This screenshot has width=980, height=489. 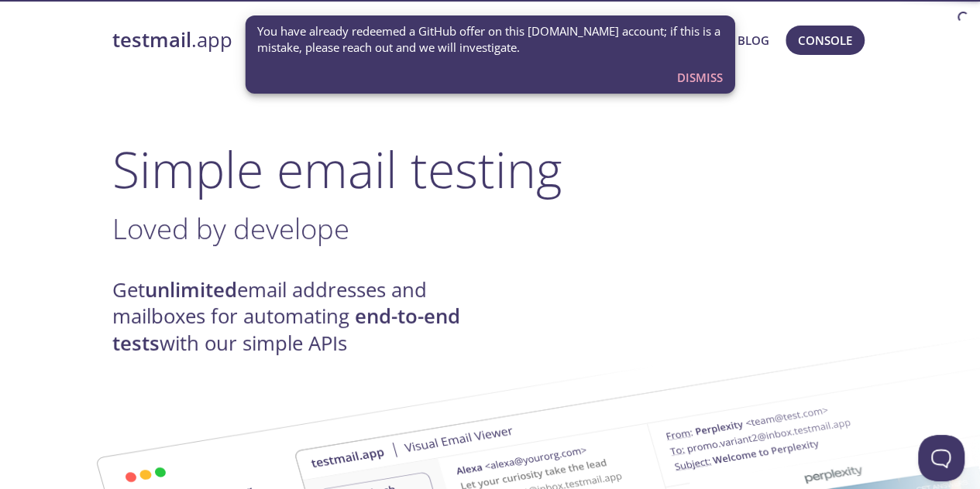 I want to click on span: Loved by develope, so click(x=231, y=228).